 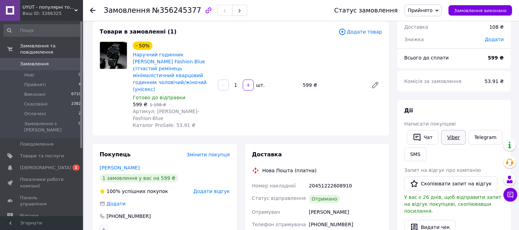 What do you see at coordinates (42, 183) in the screenshot?
I see `span: Показники роботи компанії` at bounding box center [42, 183].